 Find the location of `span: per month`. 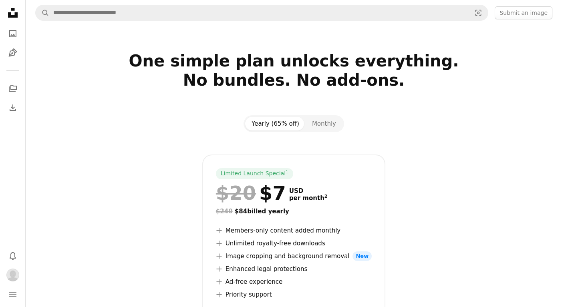

span: per month is located at coordinates (308, 198).